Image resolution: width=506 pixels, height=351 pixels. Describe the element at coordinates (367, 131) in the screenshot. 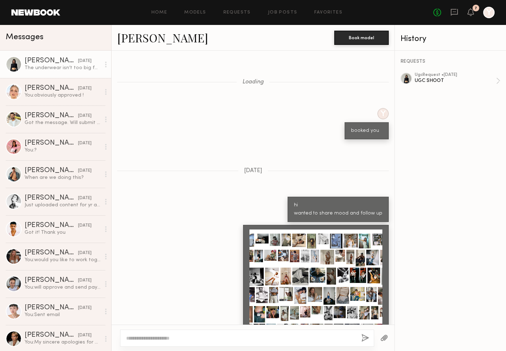

I see `div: booked you` at that location.